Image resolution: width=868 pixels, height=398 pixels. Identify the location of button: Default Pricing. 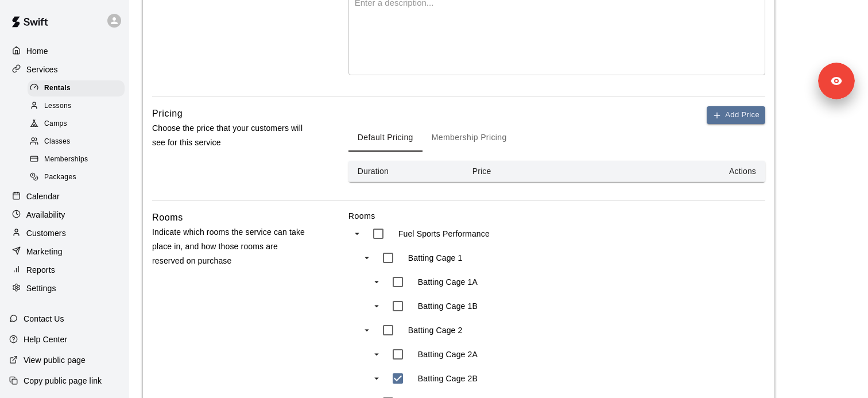
(385, 138).